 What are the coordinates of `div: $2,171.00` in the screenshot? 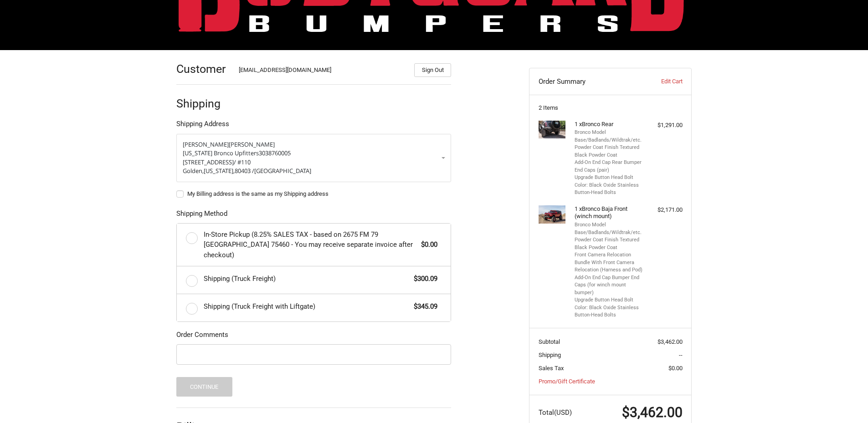 It's located at (665, 210).